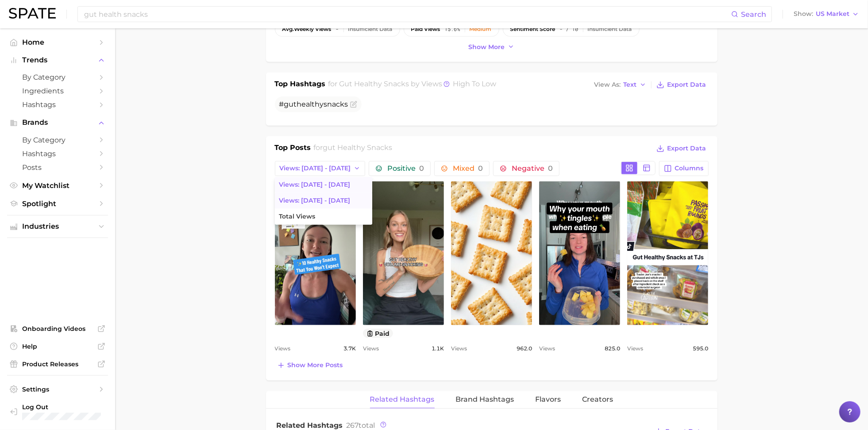 Image resolution: width=868 pixels, height=430 pixels. What do you see at coordinates (468, 168) in the screenshot?
I see `span: Mixed` at bounding box center [468, 168].